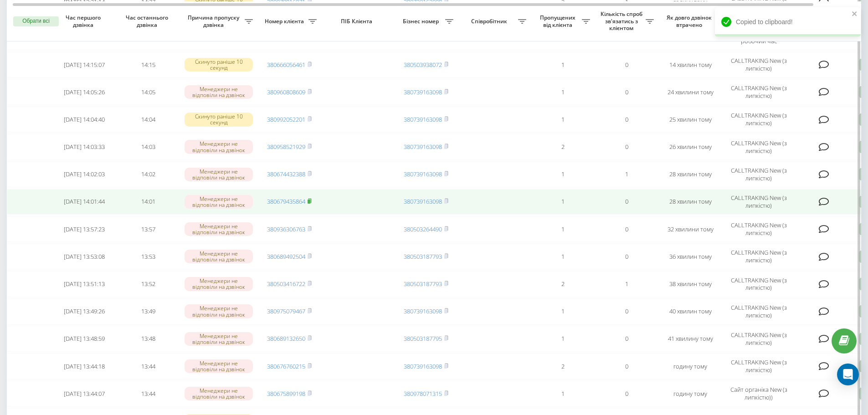  I want to click on span: Причина пропуску дзвінка, so click(214, 21).